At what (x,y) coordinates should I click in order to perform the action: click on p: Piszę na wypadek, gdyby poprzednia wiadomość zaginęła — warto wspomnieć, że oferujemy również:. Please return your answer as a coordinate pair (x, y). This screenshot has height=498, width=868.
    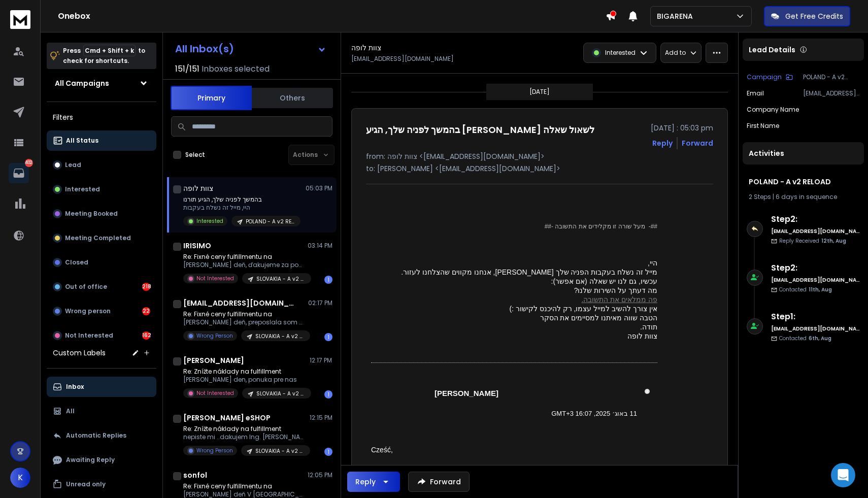
    Looking at the image, I should click on (504, 474).